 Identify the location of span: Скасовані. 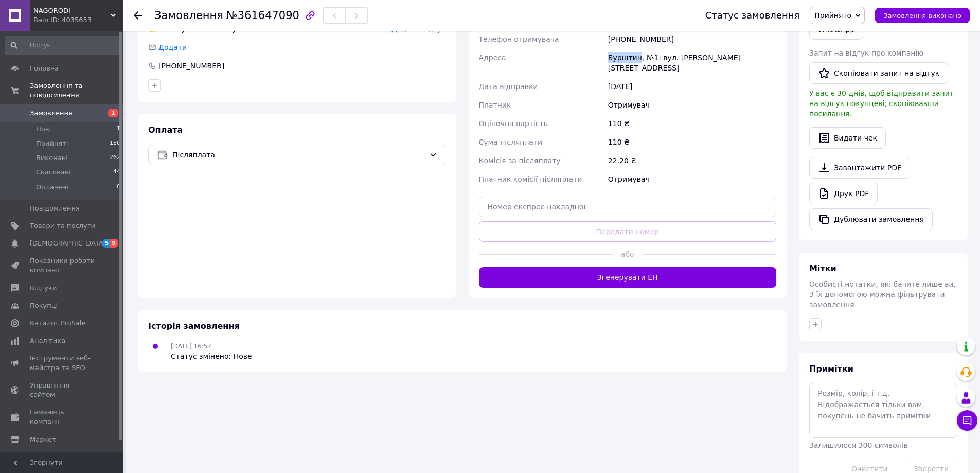
(54, 173).